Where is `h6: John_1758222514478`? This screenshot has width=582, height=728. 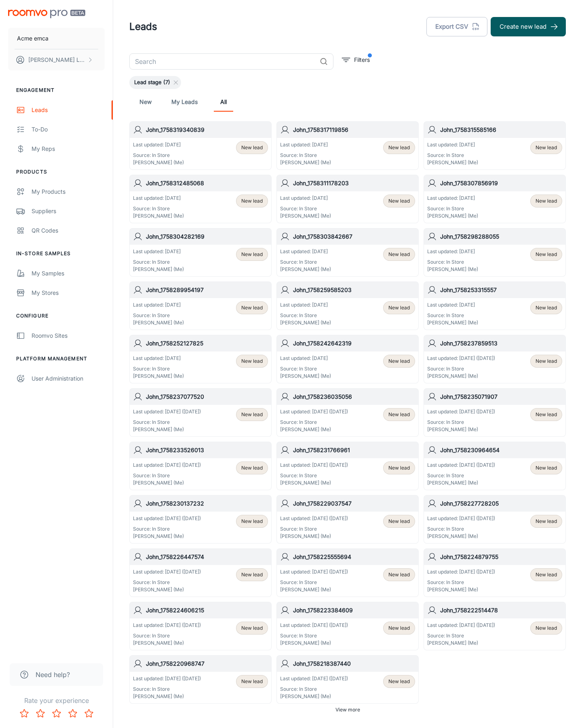 h6: John_1758222514478 is located at coordinates (501, 610).